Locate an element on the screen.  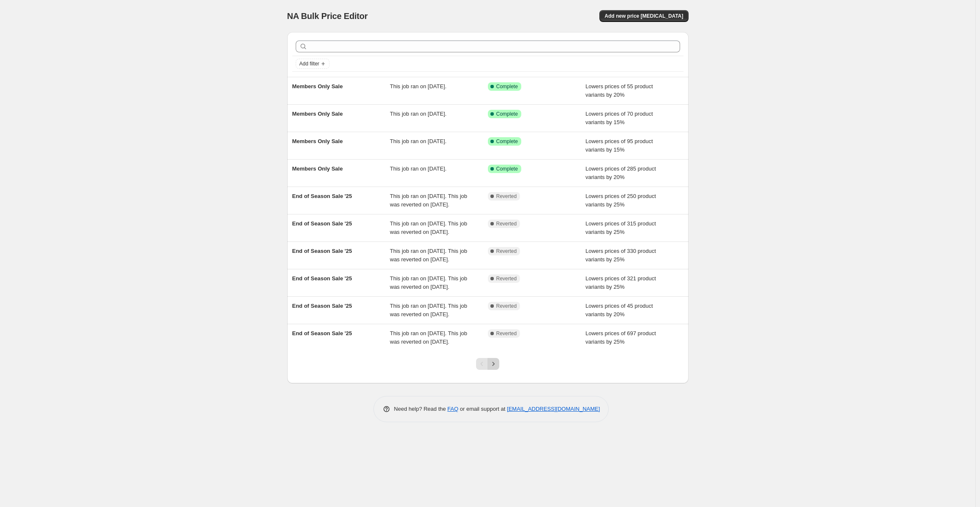
span: Lowers prices of 70 product variants by 15% is located at coordinates (619, 118).